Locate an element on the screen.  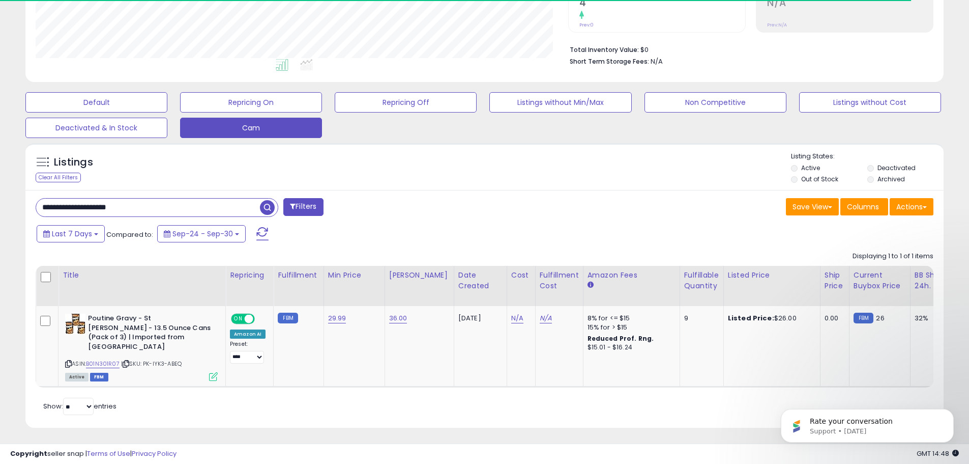
div: seller snap | | is located at coordinates (93, 453).